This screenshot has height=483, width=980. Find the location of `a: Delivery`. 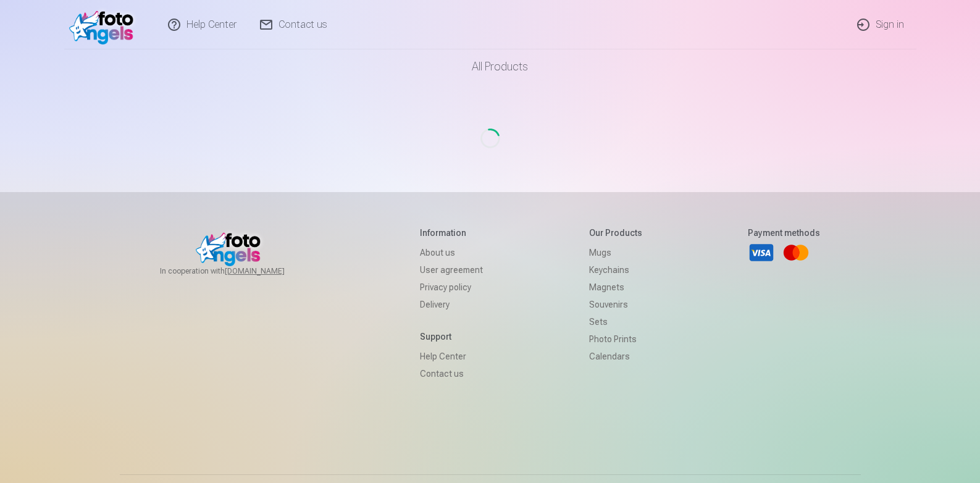

a: Delivery is located at coordinates (451, 304).